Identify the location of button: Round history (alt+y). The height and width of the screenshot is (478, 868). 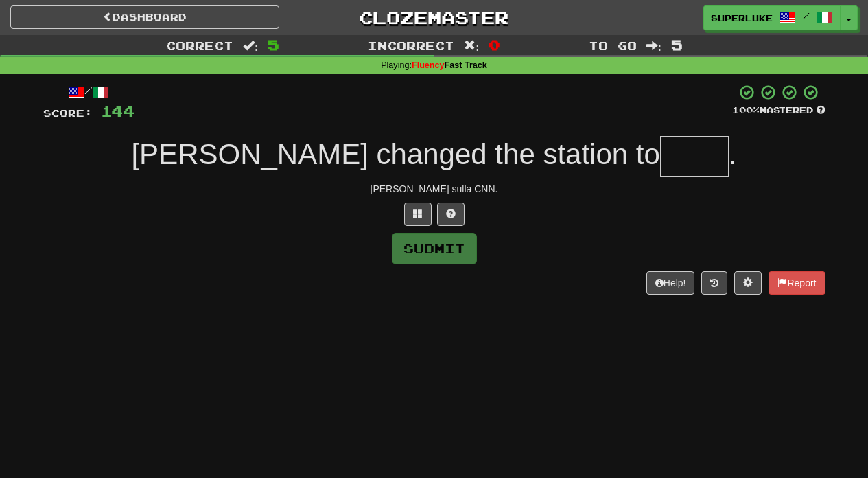
(714, 282).